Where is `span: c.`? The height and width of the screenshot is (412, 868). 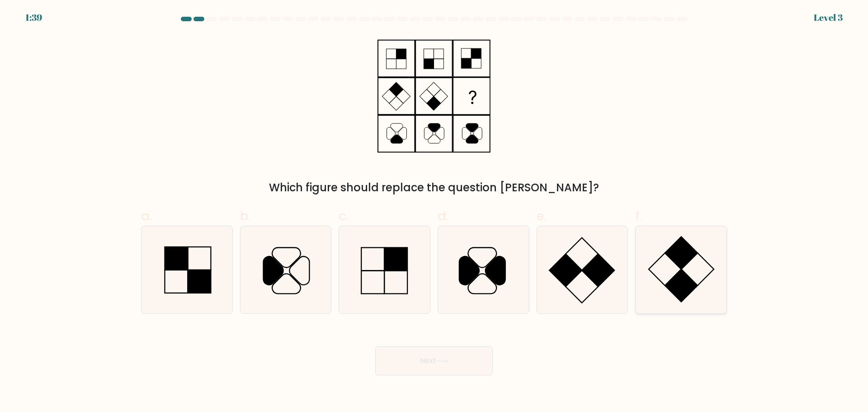 span: c. is located at coordinates (343, 216).